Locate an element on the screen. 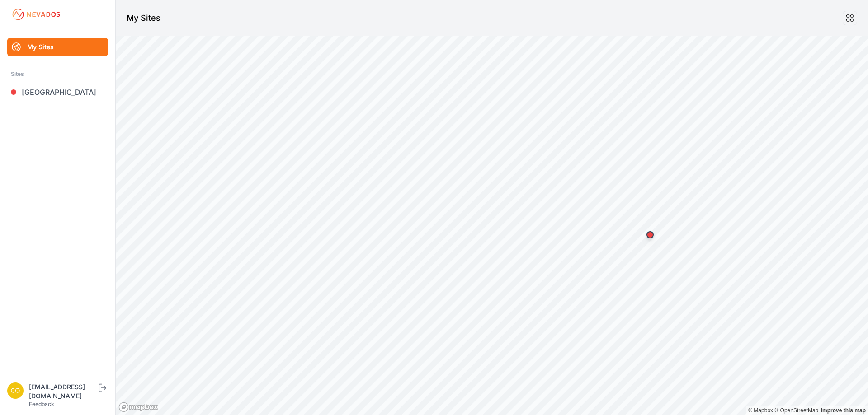 Image resolution: width=868 pixels, height=415 pixels. a: Feedback is located at coordinates (42, 404).